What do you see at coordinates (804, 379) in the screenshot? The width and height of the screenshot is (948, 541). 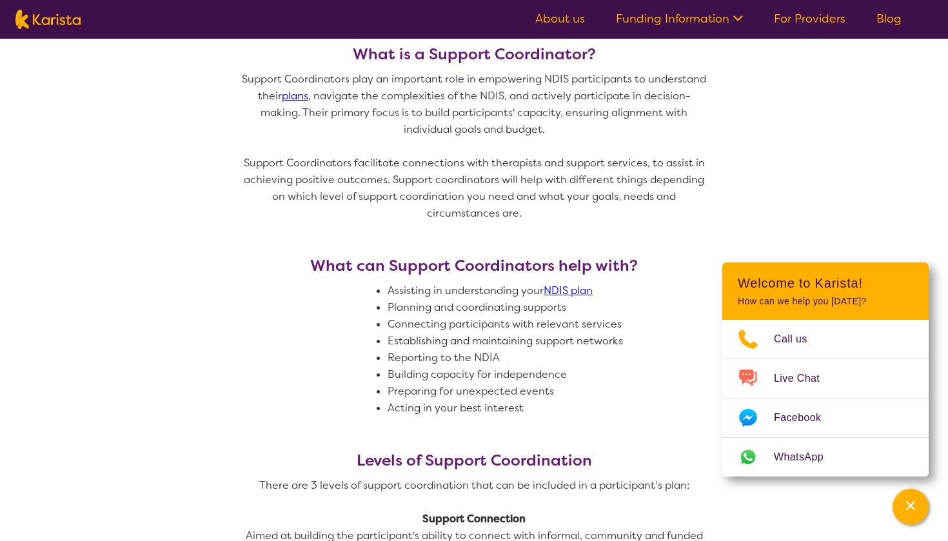 I see `span: Live Chat` at bounding box center [804, 379].